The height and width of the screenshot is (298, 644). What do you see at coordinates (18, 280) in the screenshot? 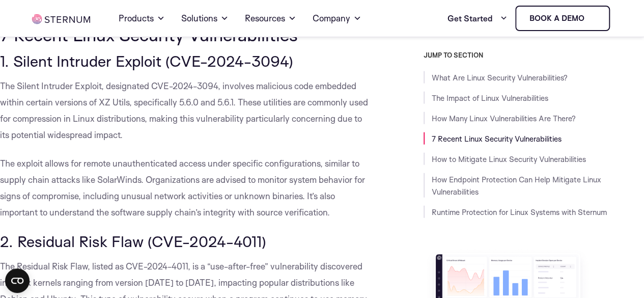
I see `button: Open CMP widget` at bounding box center [18, 280].